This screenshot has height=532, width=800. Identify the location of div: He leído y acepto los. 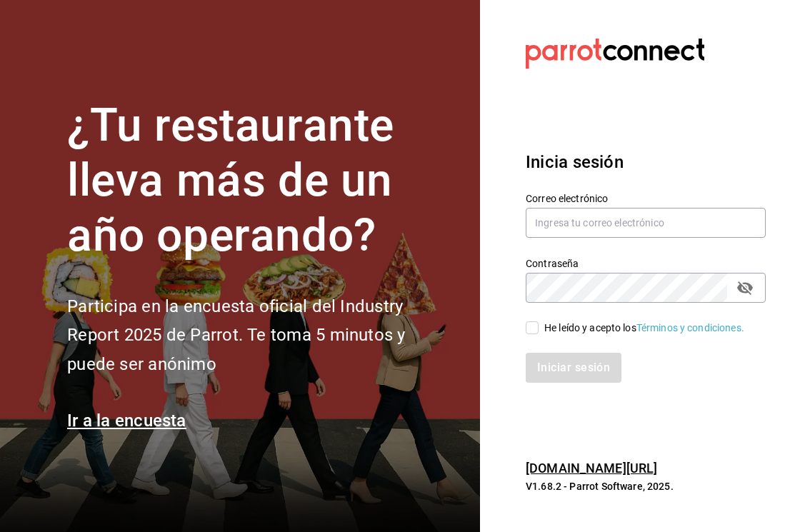
(644, 328).